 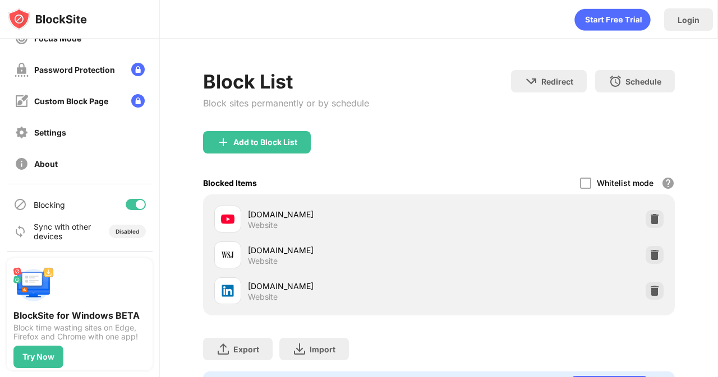 What do you see at coordinates (38, 357) in the screenshot?
I see `div: Try Now` at bounding box center [38, 357].